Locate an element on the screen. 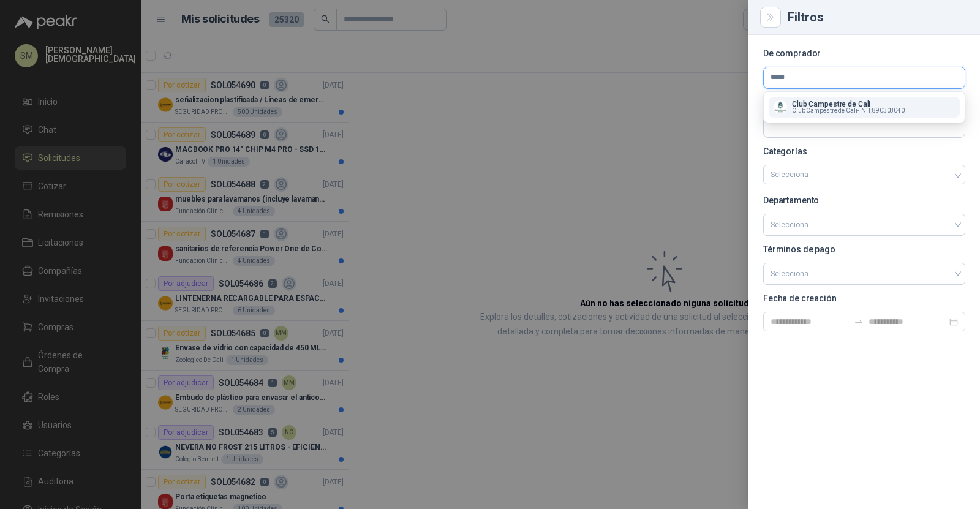 The image size is (980, 509). p: Categorías is located at coordinates (864, 152).